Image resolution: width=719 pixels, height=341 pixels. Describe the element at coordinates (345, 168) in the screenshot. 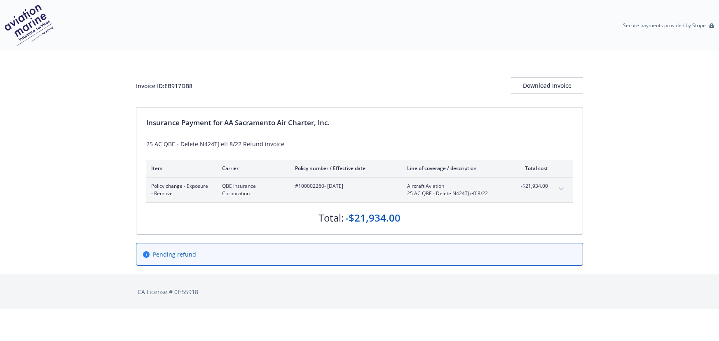

I see `div: Policy number / Effective date` at that location.